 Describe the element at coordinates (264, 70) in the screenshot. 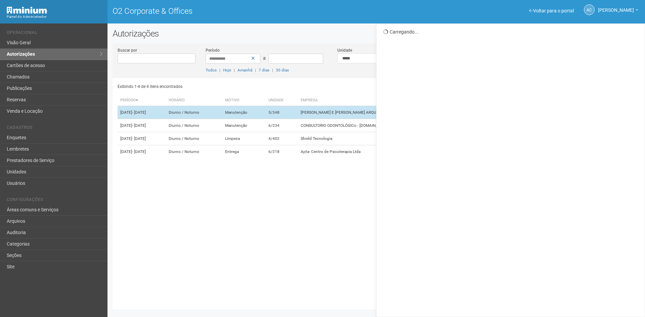

I see `a: 7 dias` at that location.